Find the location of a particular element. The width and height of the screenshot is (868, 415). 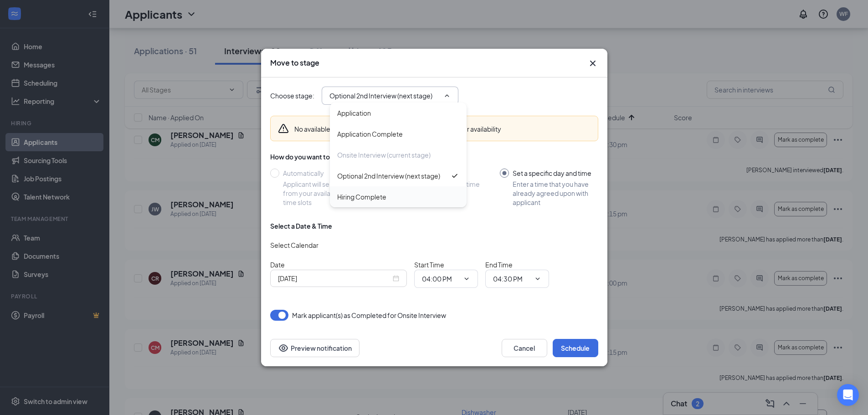

button: Close is located at coordinates (593, 63).